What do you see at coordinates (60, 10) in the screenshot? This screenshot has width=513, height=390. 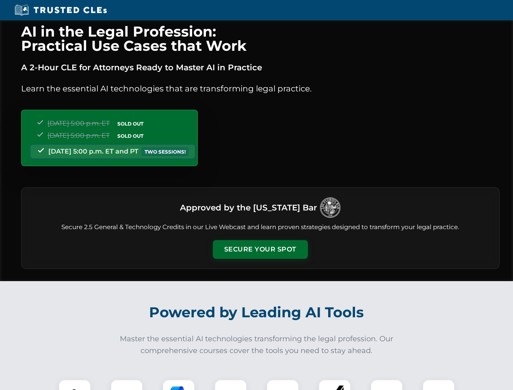 I see `img: Trusted CLEs` at bounding box center [60, 10].